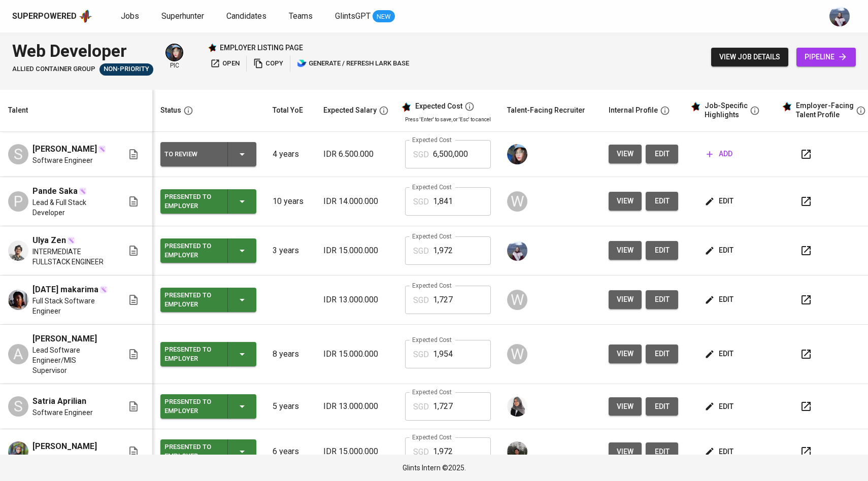  I want to click on span: Jobs, so click(130, 15).